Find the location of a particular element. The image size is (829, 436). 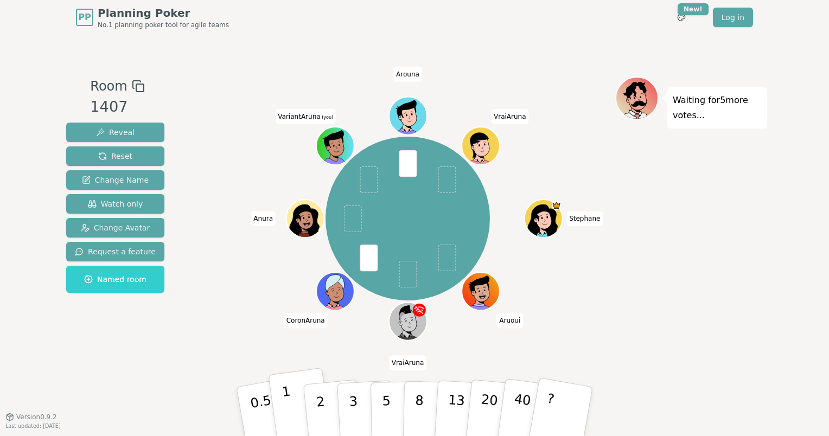

button: Change Avatar is located at coordinates (115, 228).